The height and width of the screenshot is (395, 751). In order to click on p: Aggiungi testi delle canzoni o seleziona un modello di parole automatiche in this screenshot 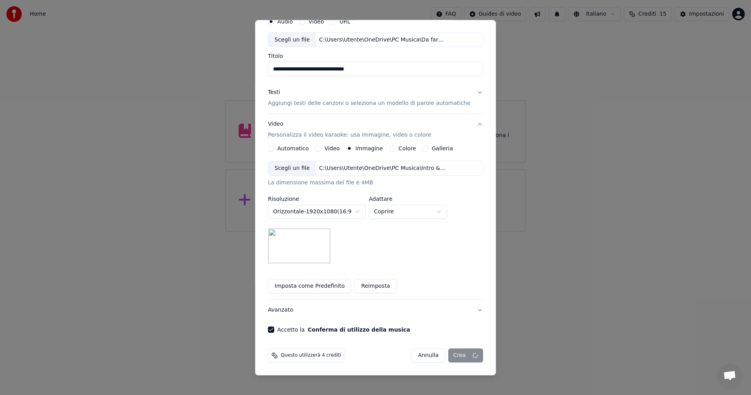, I will do `click(369, 103)`.